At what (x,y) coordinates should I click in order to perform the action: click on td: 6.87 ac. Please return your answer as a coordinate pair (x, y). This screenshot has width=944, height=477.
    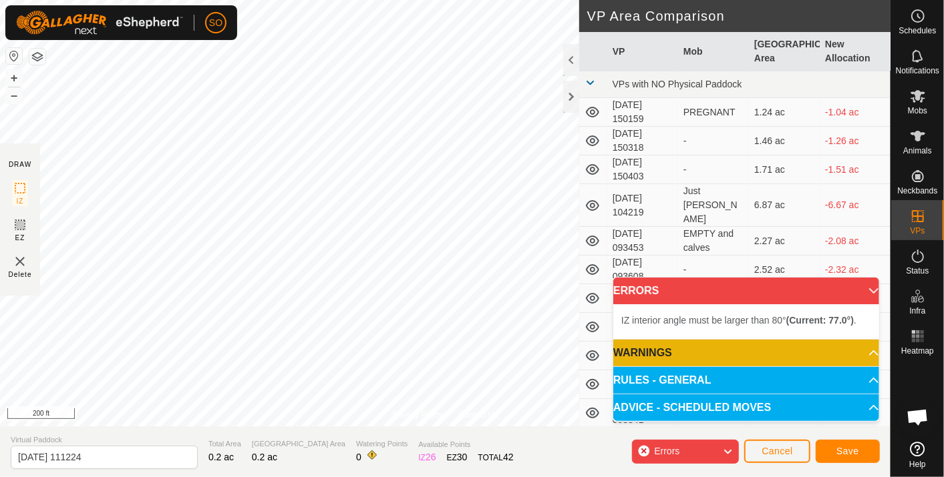
    Looking at the image, I should click on (784, 206).